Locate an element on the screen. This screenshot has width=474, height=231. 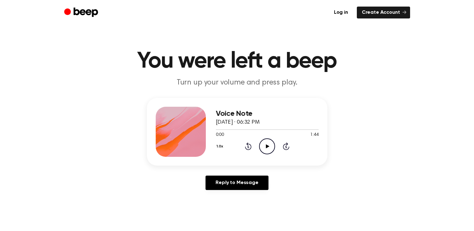
h3: Voice Note is located at coordinates (267, 114).